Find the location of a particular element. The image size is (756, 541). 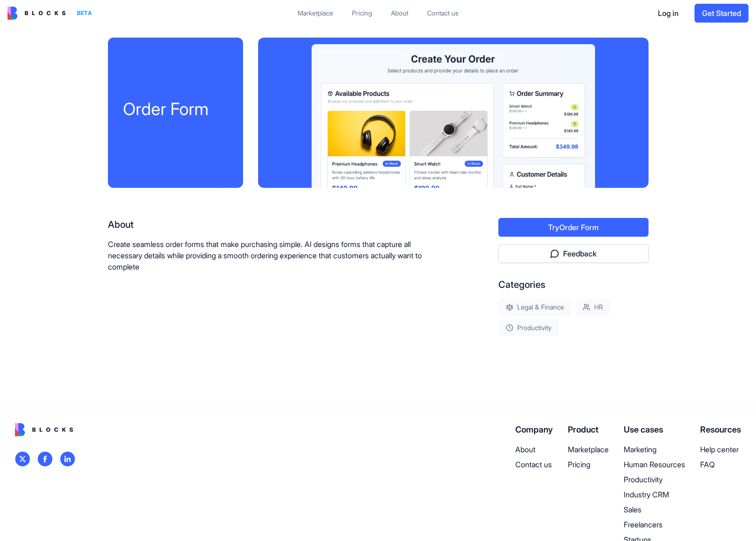

span: Resources is located at coordinates (721, 429).